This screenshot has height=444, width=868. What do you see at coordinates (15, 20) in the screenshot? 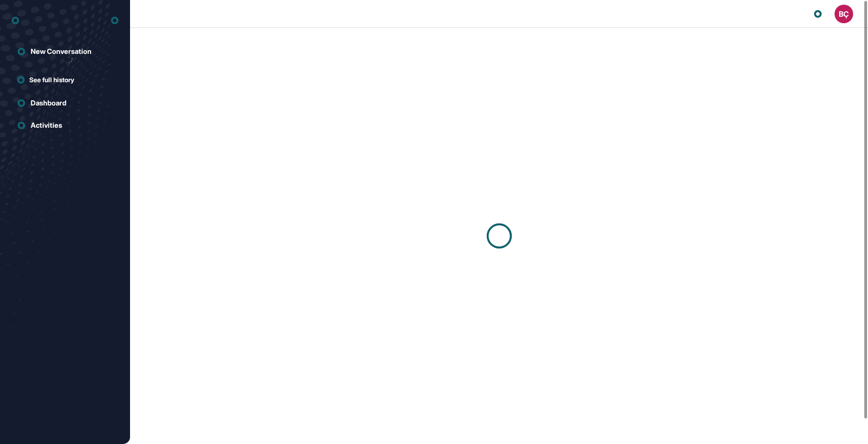
I see `div: entrapeer-logo` at bounding box center [15, 20].